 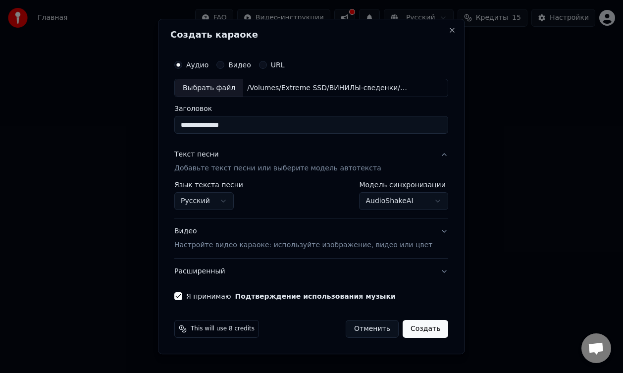 What do you see at coordinates (372, 329) in the screenshot?
I see `button: Отменить` at bounding box center [372, 329].